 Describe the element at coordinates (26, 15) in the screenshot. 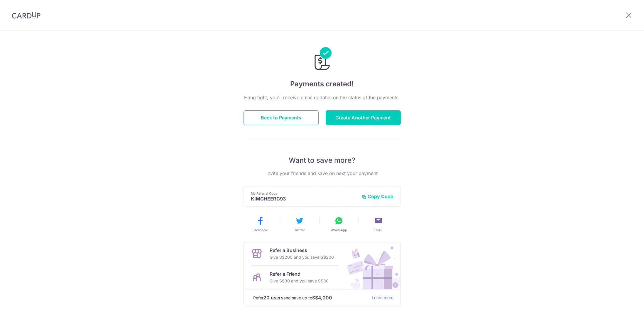

I see `img: CardUp` at that location.